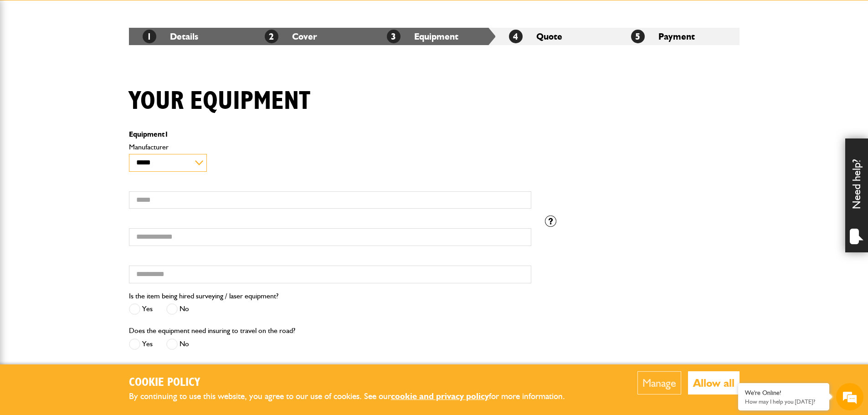 Image resolution: width=868 pixels, height=415 pixels. Describe the element at coordinates (171, 36) in the screenshot. I see `a: 1Details` at that location.